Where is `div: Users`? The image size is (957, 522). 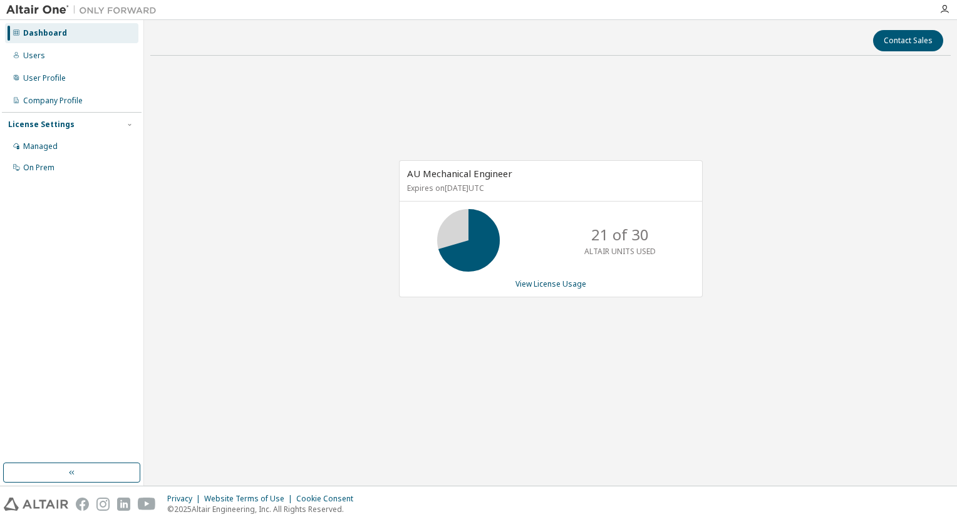
div: Users is located at coordinates (34, 56).